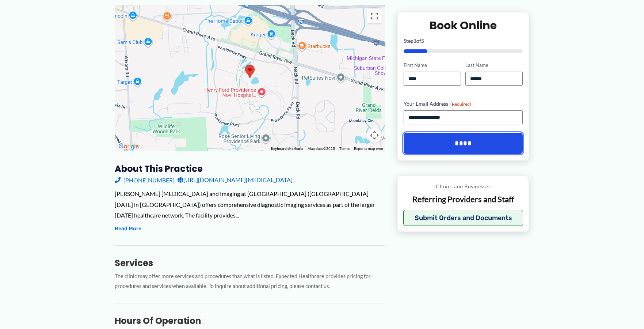  Describe the element at coordinates (494, 65) in the screenshot. I see `label: Last Name` at that location.